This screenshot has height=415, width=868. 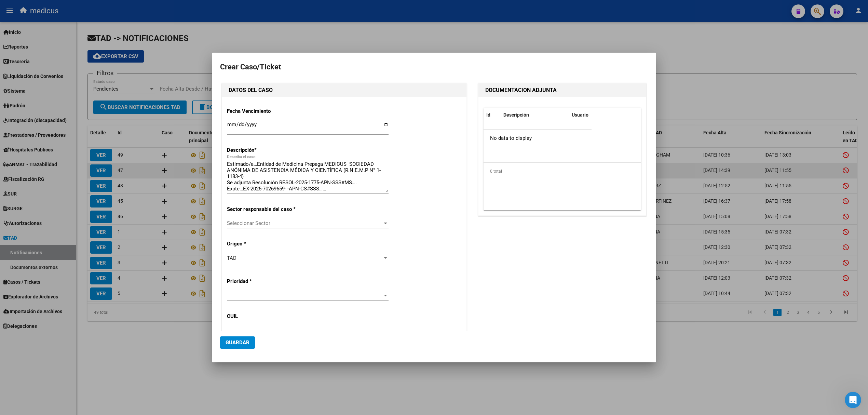 I want to click on p: Origen *, so click(x=262, y=243).